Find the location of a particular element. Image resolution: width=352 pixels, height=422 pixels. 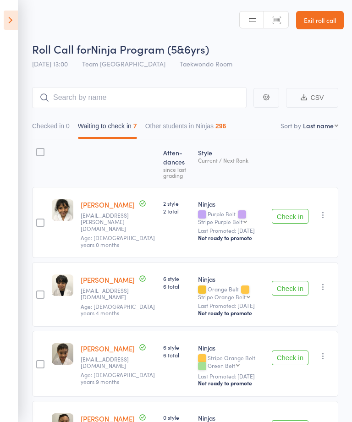

span: 2 total is located at coordinates (177, 211).